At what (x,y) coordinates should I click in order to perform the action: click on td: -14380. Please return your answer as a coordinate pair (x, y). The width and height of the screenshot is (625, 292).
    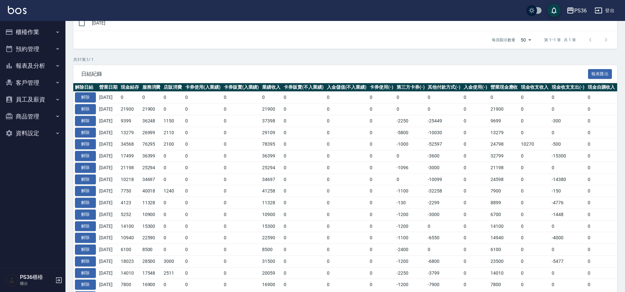
    Looking at the image, I should click on (568, 179).